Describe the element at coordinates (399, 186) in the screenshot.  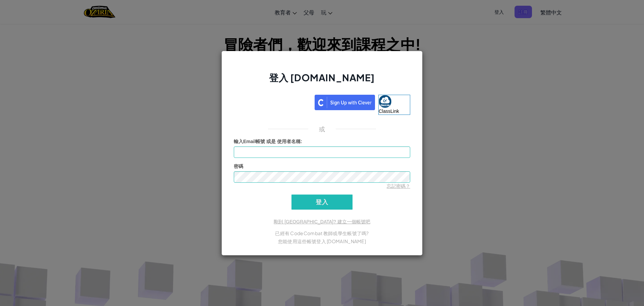
I see `a: 忘記密碼？` at that location.